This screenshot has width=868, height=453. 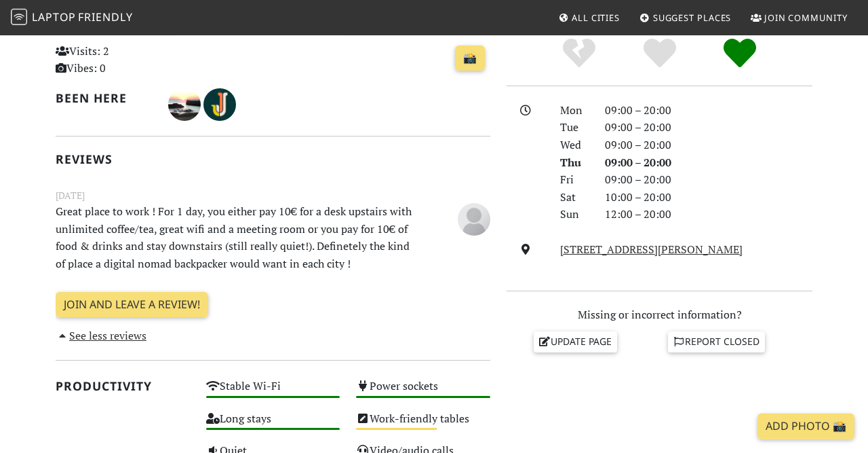 I want to click on a: All Cities, so click(x=589, y=18).